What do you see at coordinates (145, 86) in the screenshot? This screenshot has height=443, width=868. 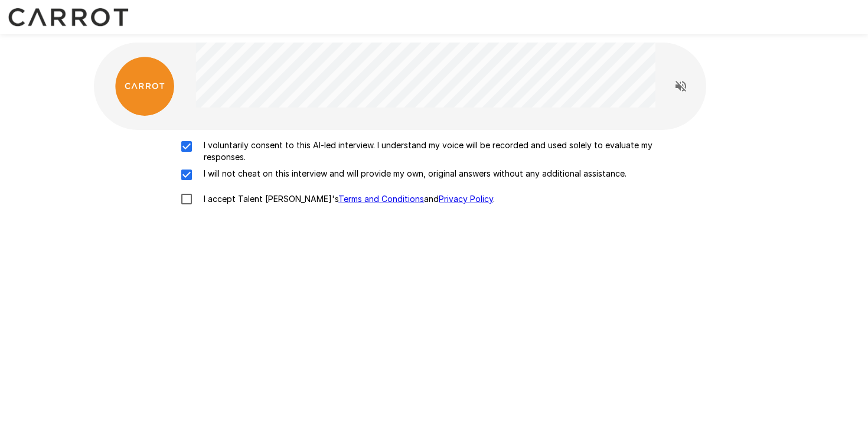 I see `img: carrot_logo.png` at bounding box center [145, 86].